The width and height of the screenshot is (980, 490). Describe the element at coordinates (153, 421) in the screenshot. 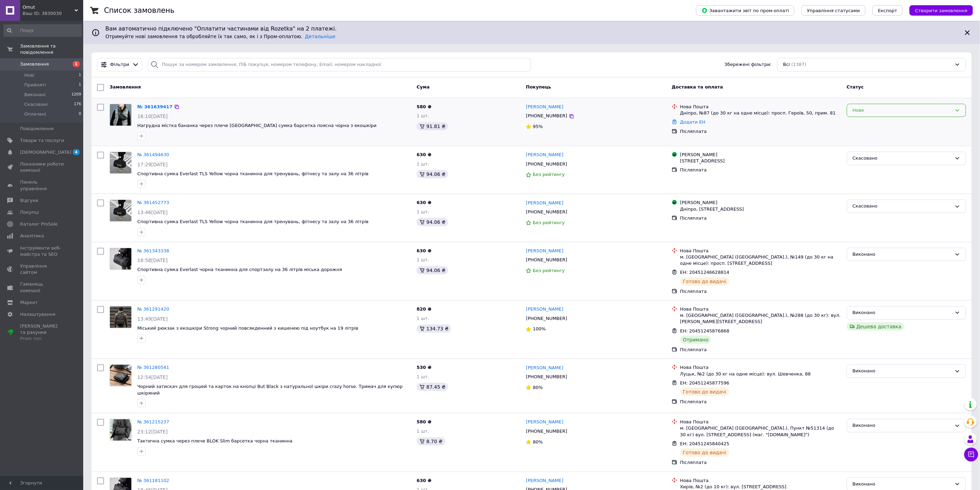

I see `a: № 361215237` at that location.